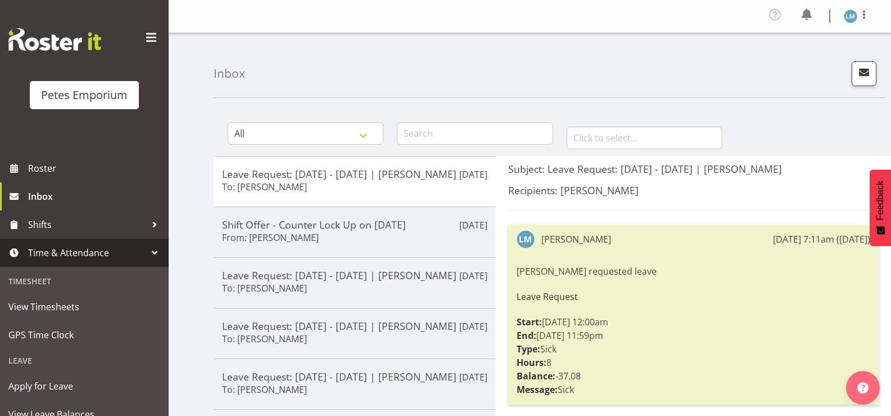 Image resolution: width=891 pixels, height=416 pixels. Describe the element at coordinates (529, 322) in the screenshot. I see `strong: Start:` at that location.